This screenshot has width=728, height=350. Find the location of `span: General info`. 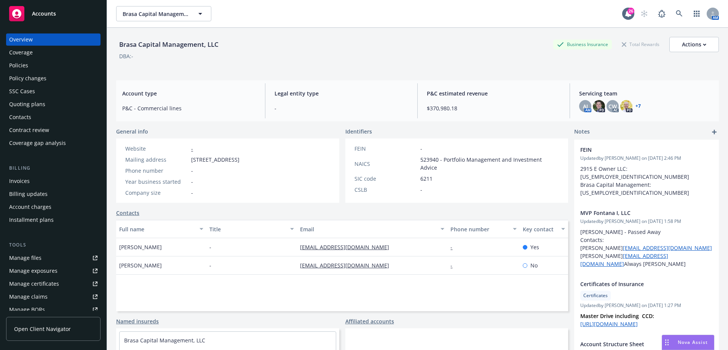

span: General info is located at coordinates (132, 131).